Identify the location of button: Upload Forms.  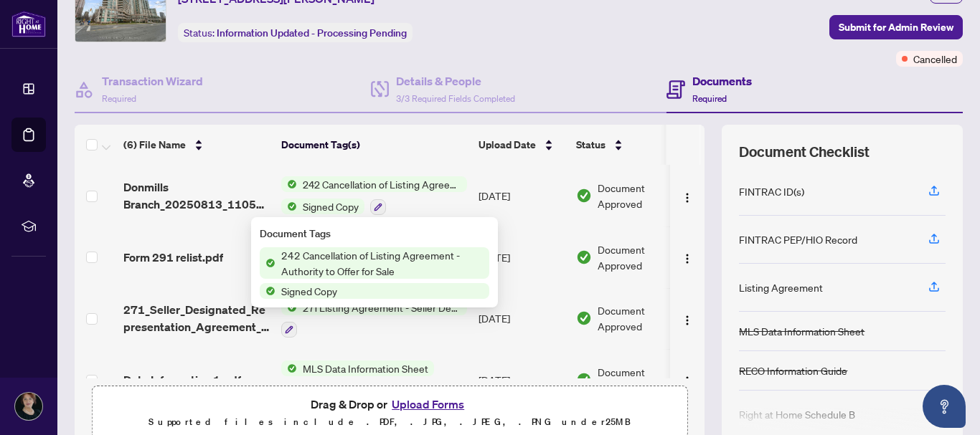
(428, 404).